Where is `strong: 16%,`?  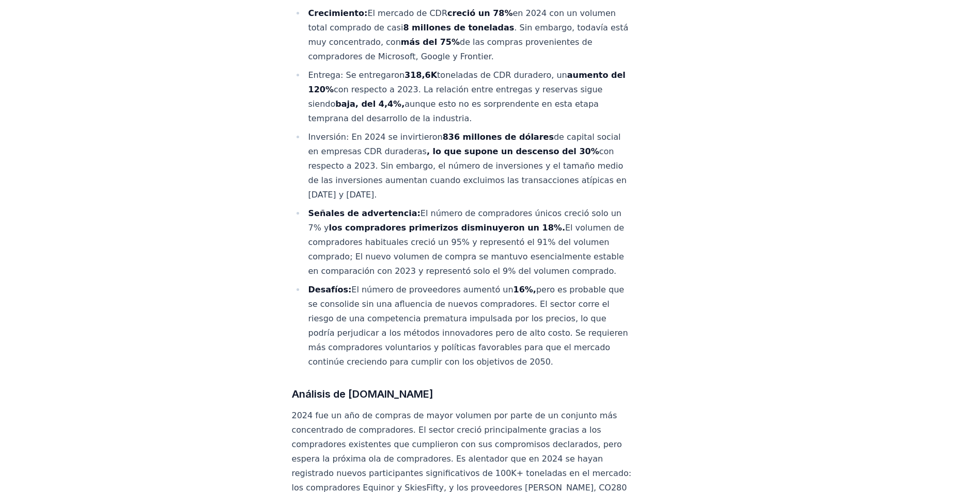
strong: 16%, is located at coordinates (525, 289).